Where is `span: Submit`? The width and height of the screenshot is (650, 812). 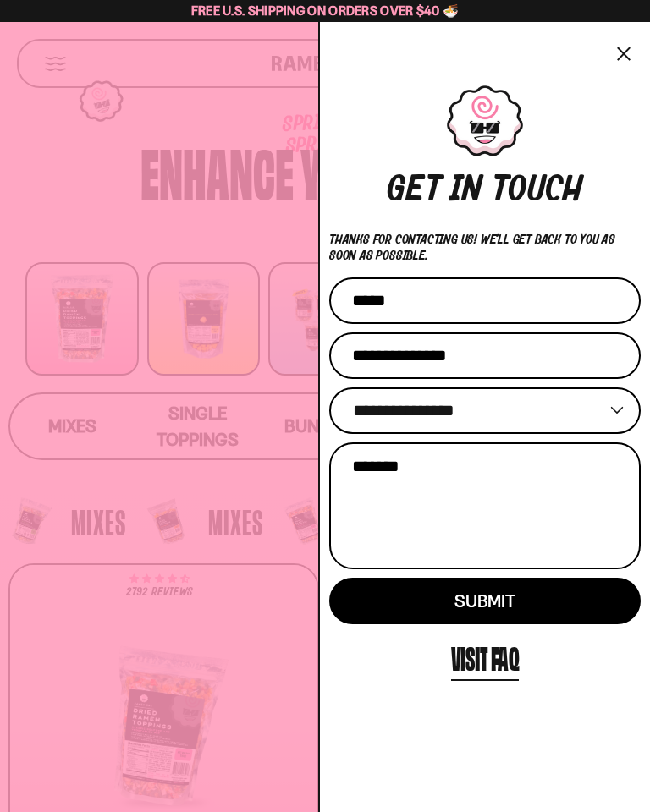
span: Submit is located at coordinates (484, 601).